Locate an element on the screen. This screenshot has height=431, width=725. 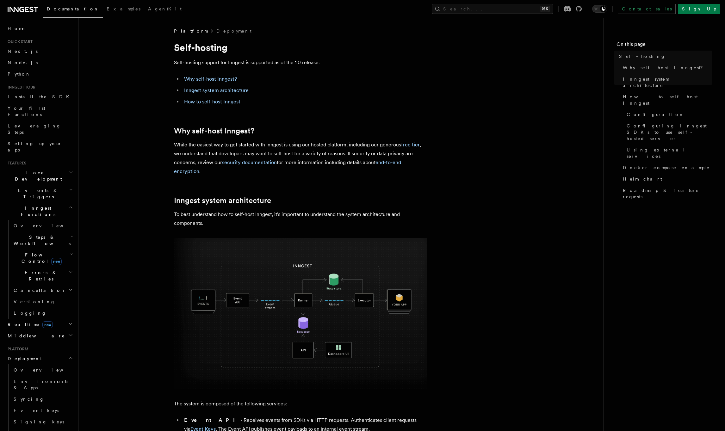
a: Node.js is located at coordinates (40, 63).